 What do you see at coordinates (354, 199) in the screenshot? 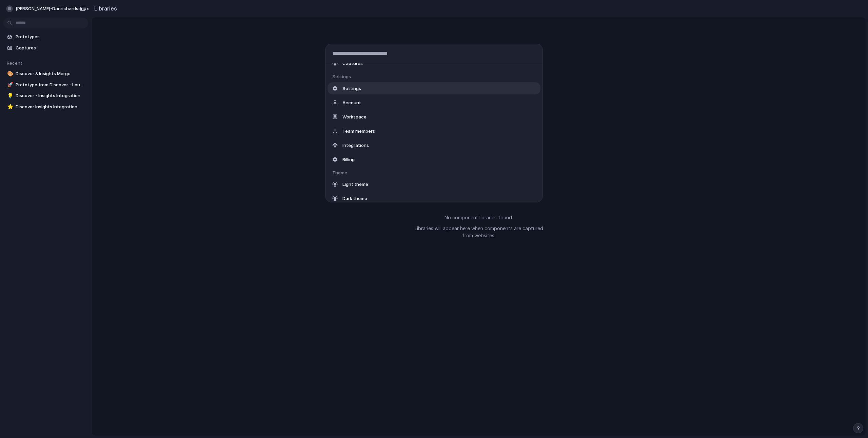
I see `span: Dark theme` at bounding box center [354, 199].